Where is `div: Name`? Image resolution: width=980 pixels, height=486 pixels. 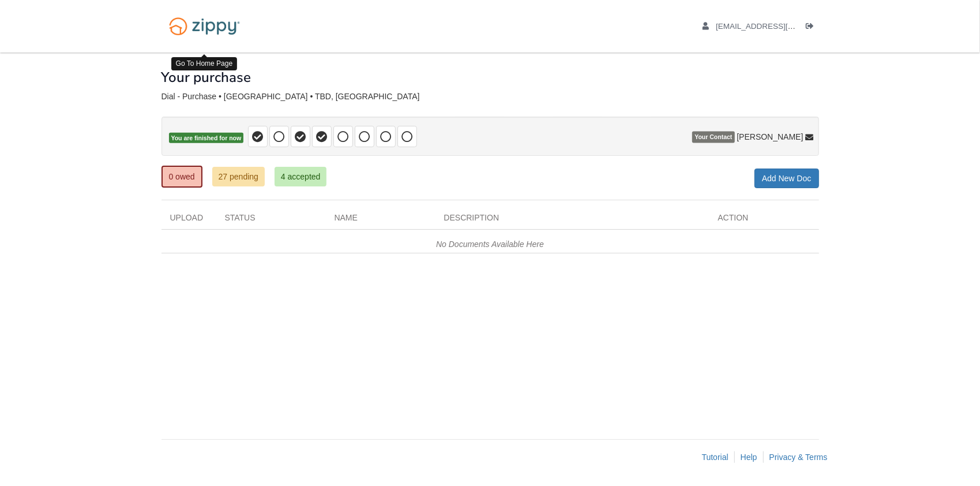 div: Name is located at coordinates (380, 220).